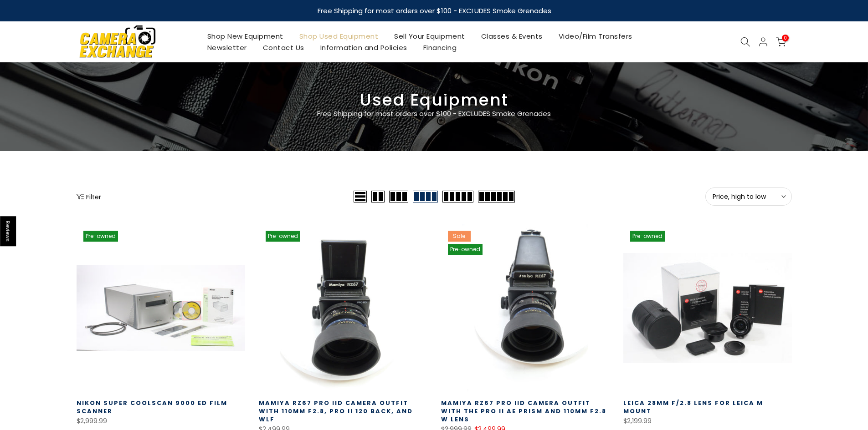 The width and height of the screenshot is (868, 430). What do you see at coordinates (227, 47) in the screenshot?
I see `a: Newsletter` at bounding box center [227, 47].